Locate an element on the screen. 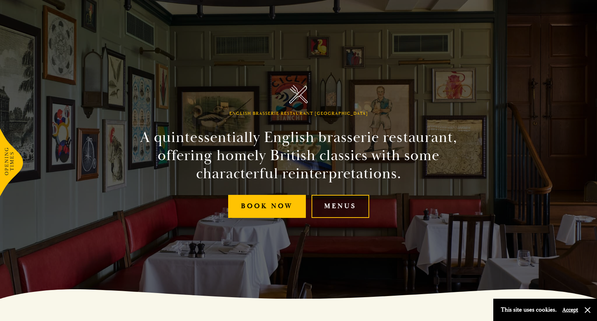 This screenshot has height=321, width=597. img: Parker's Tavern Brasserie Cambridge is located at coordinates (299, 94).